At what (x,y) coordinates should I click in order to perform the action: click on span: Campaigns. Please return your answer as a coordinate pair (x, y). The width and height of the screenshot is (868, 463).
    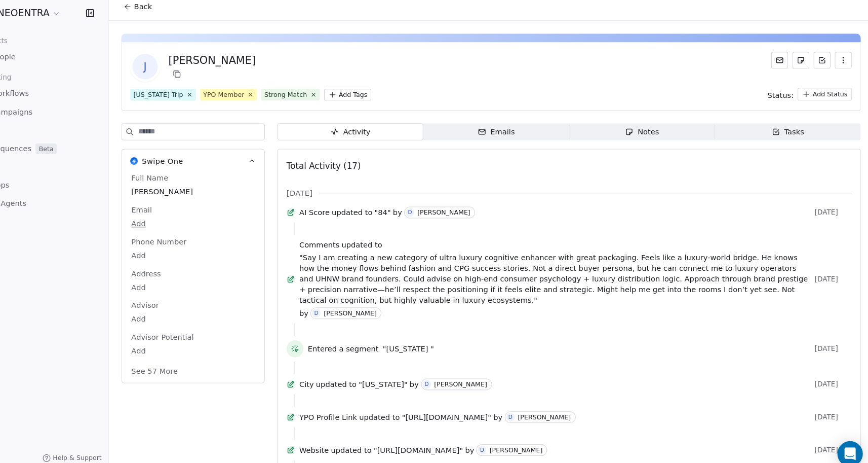
    Looking at the image, I should click on (44, 113).